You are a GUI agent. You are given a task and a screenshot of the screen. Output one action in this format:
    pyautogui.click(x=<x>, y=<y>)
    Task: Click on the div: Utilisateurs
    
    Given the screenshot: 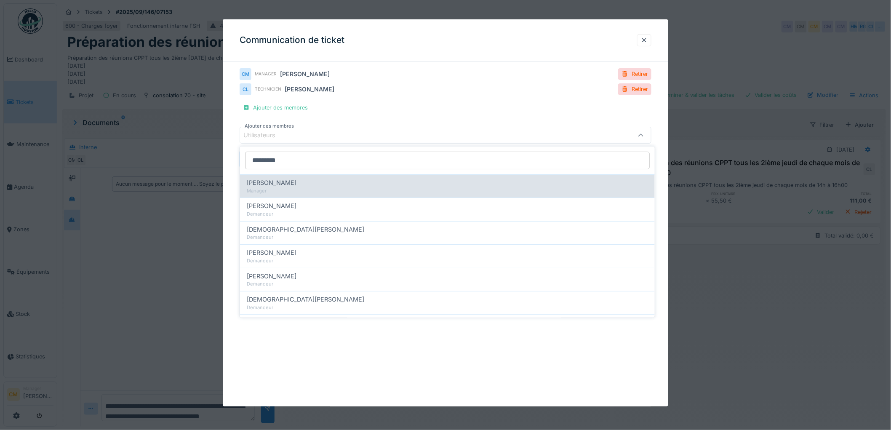 What is the action you would take?
    pyautogui.click(x=265, y=135)
    